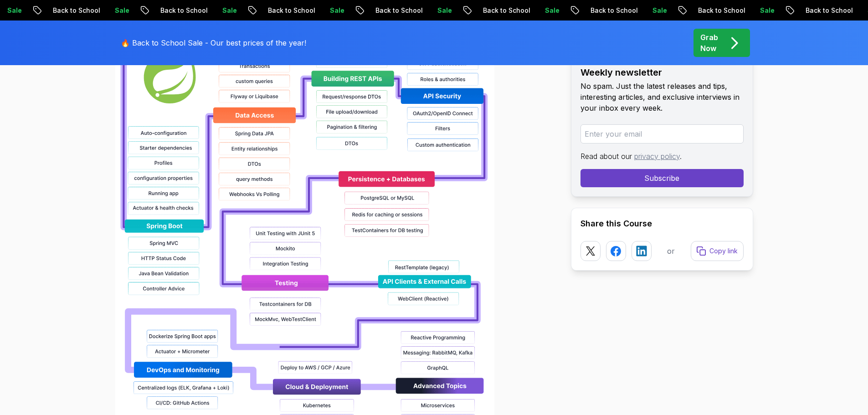 The width and height of the screenshot is (868, 415). What do you see at coordinates (662, 224) in the screenshot?
I see `h2: Share this Course` at bounding box center [662, 224].